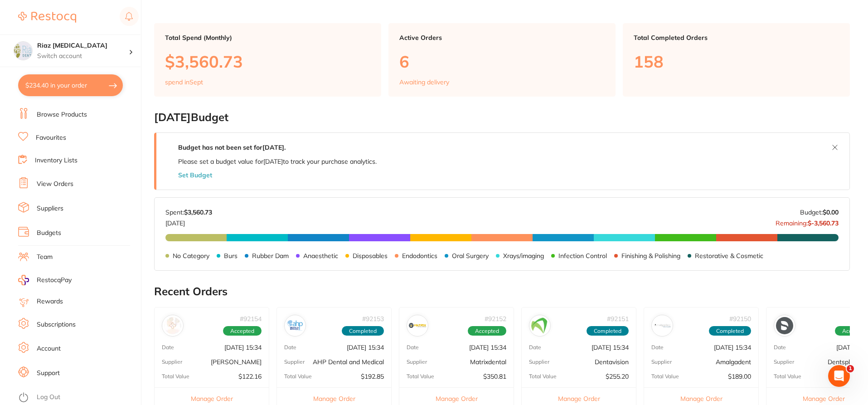 This screenshot has height=405, width=868. What do you see at coordinates (55, 184) in the screenshot?
I see `a: View Orders` at bounding box center [55, 184].